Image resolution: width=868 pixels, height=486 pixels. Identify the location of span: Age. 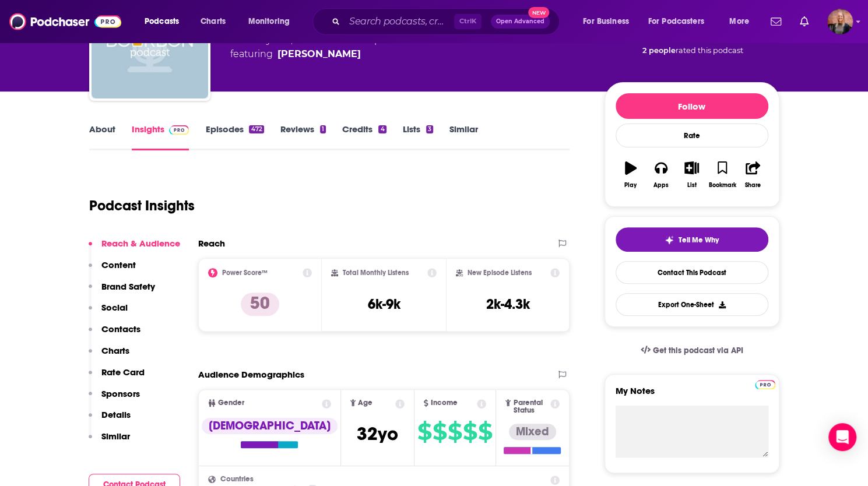
(365, 403).